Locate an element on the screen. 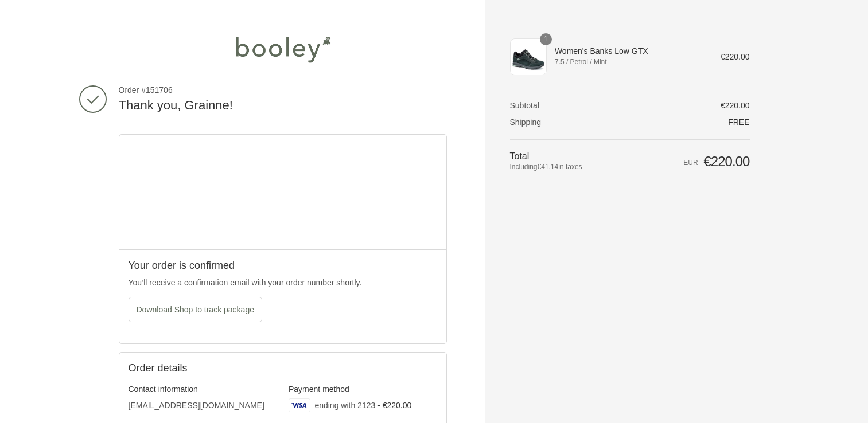  button: Download Shop to track package is located at coordinates (195, 310).